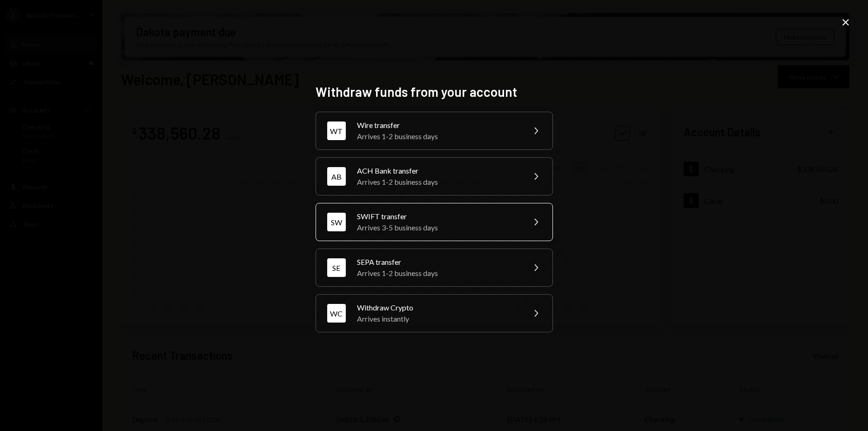 This screenshot has width=868, height=431. I want to click on div: SW, so click(336, 222).